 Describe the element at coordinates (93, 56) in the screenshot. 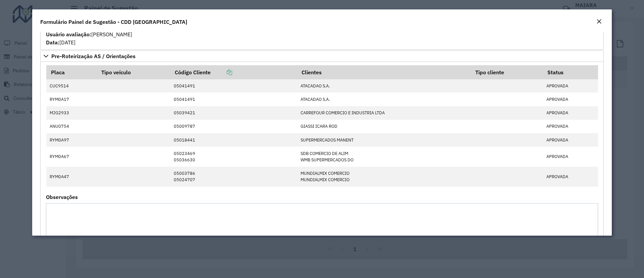

I see `span: Pre-Roteirização AS / Orientações` at that location.